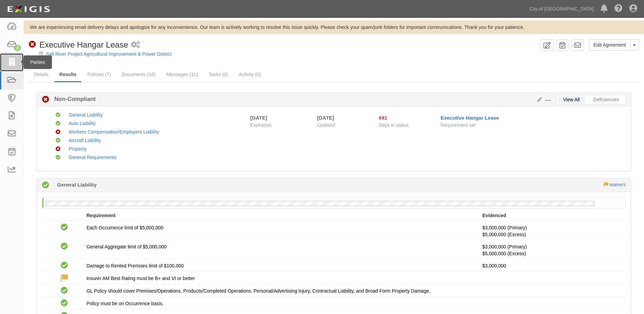 The image size is (644, 314). Describe the element at coordinates (92, 157) in the screenshot. I see `a: General Requirements` at that location.